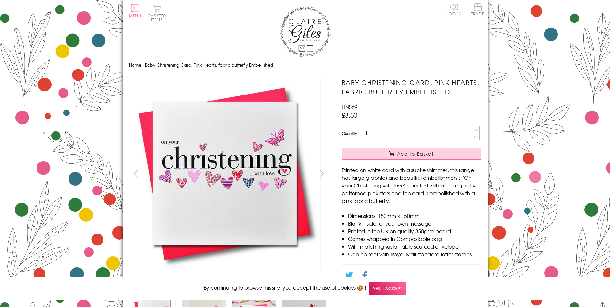 The height and width of the screenshot is (307, 610). What do you see at coordinates (477, 9) in the screenshot?
I see `span: Trade` at bounding box center [477, 9].